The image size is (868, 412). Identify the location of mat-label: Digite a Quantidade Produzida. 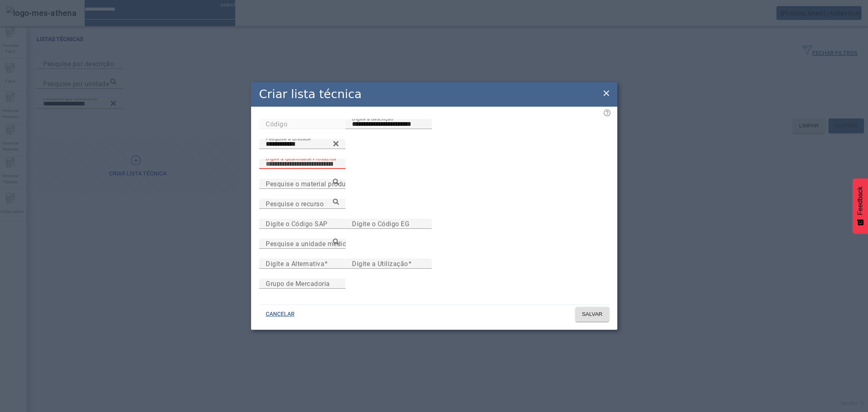
(301, 158).